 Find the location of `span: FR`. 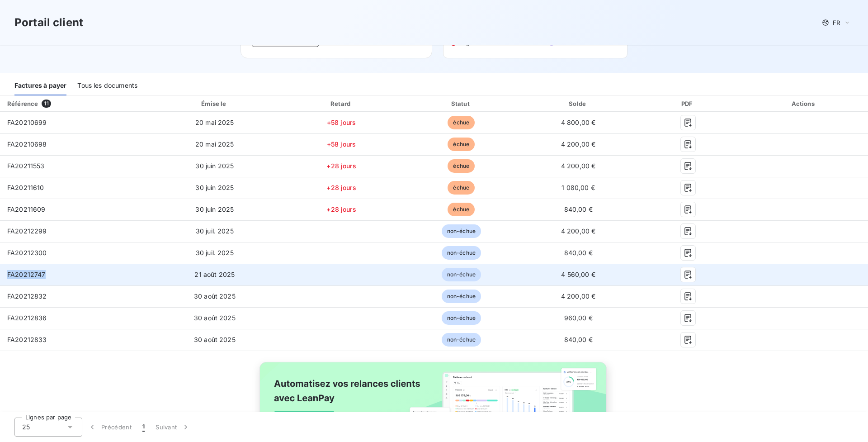

span: FR is located at coordinates (836, 22).